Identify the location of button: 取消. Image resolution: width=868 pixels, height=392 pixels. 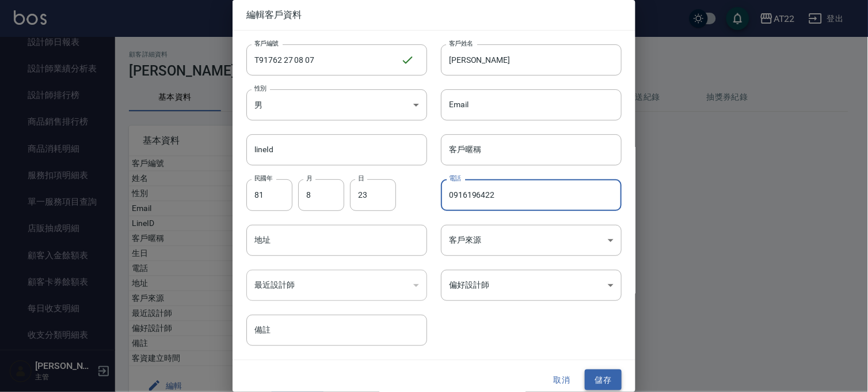
(562, 380).